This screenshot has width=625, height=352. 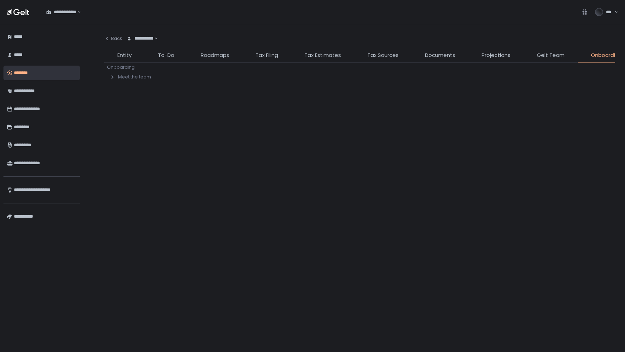 I want to click on span: Tax Sources, so click(x=383, y=55).